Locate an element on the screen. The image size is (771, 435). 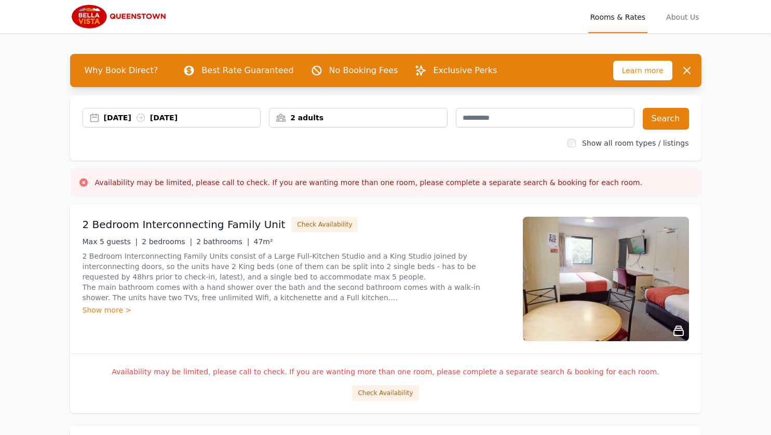
span: Learn more is located at coordinates (643, 71).